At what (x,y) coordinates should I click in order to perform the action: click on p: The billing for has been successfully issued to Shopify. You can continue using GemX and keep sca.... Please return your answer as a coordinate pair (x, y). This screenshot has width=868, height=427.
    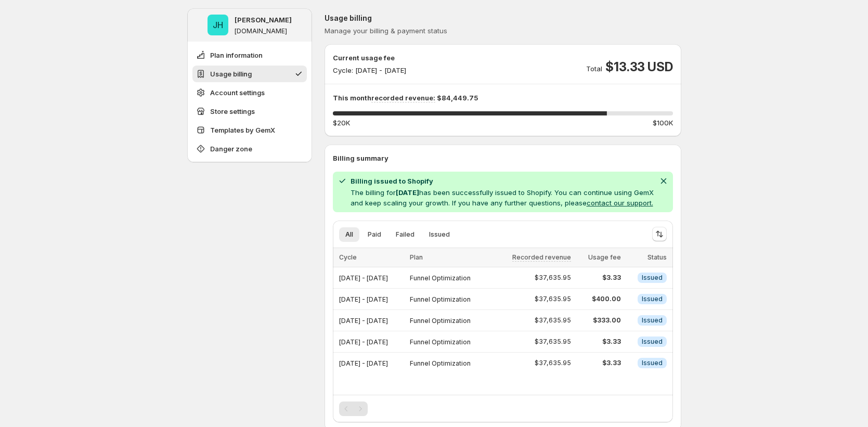
    Looking at the image, I should click on (502, 198).